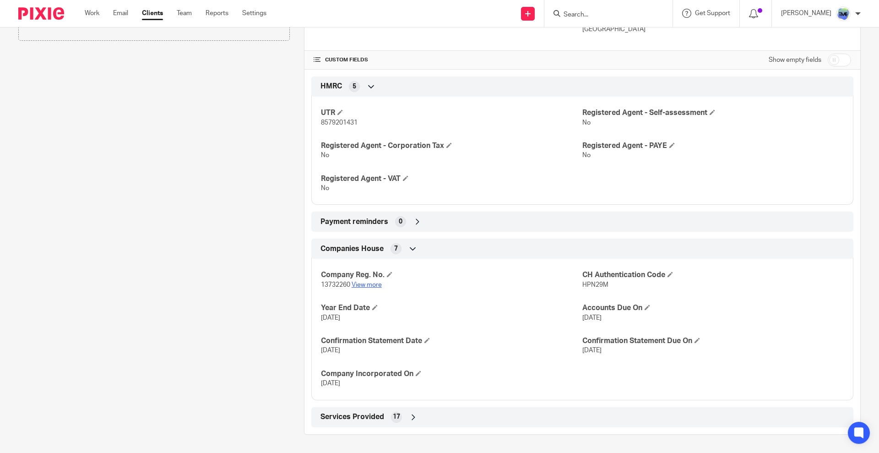 This screenshot has height=453, width=879. What do you see at coordinates (367, 285) in the screenshot?
I see `a: View more` at bounding box center [367, 285].